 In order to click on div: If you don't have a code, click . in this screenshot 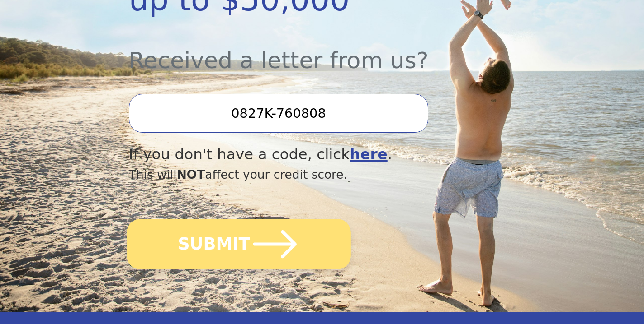, I will do `click(293, 154)`.